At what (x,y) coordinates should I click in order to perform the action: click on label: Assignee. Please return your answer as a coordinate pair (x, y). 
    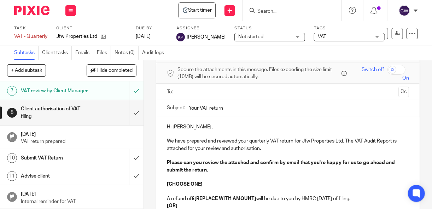
    Looking at the image, I should click on (201, 28).